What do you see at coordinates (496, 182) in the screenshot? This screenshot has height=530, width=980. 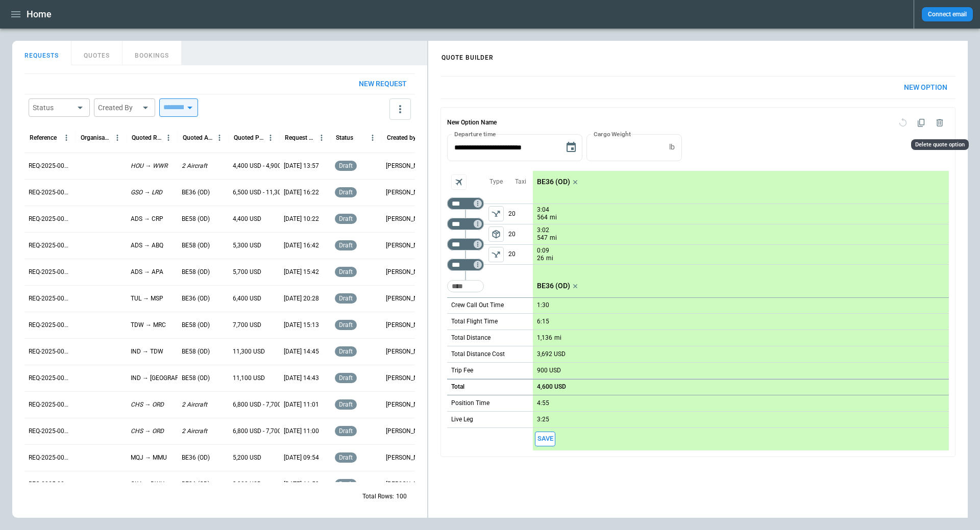 I see `p: Type` at bounding box center [496, 182].